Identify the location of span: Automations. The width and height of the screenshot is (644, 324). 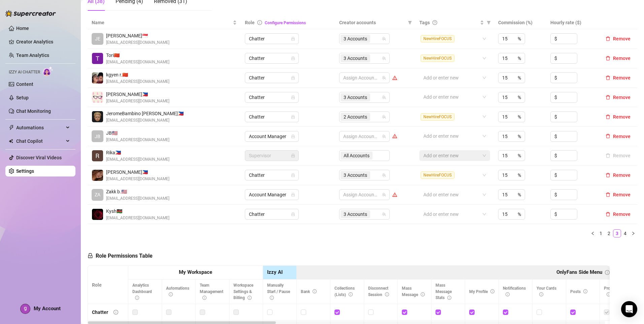
(178, 291).